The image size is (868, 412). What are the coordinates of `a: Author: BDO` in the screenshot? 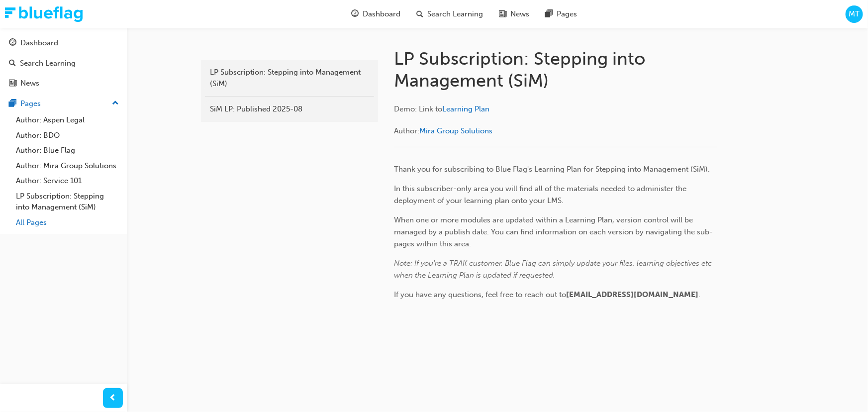 It's located at (67, 135).